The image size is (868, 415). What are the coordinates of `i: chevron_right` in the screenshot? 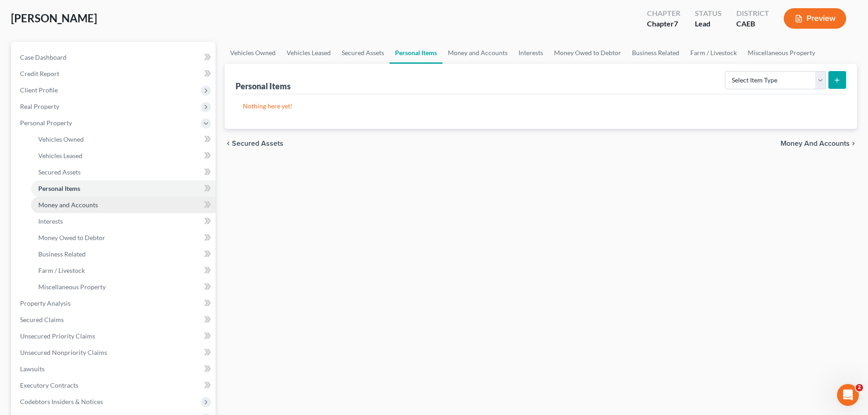 It's located at (853, 143).